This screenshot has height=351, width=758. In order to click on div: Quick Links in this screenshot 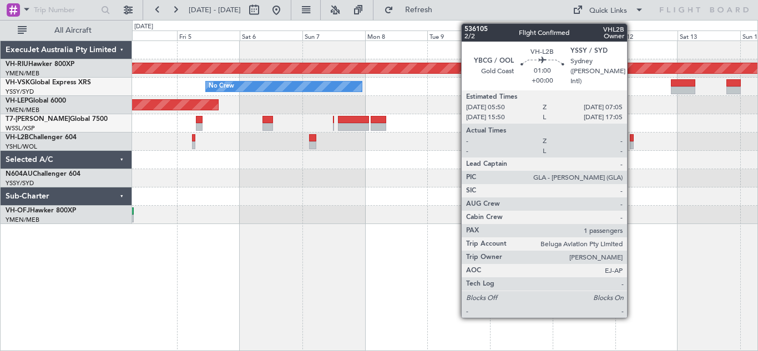, I will do `click(608, 11)`.